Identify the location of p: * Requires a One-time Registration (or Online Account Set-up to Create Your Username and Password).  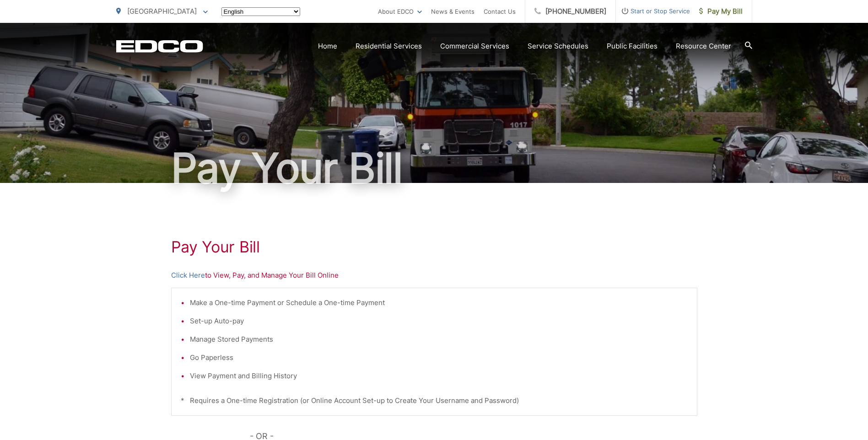
(434, 401).